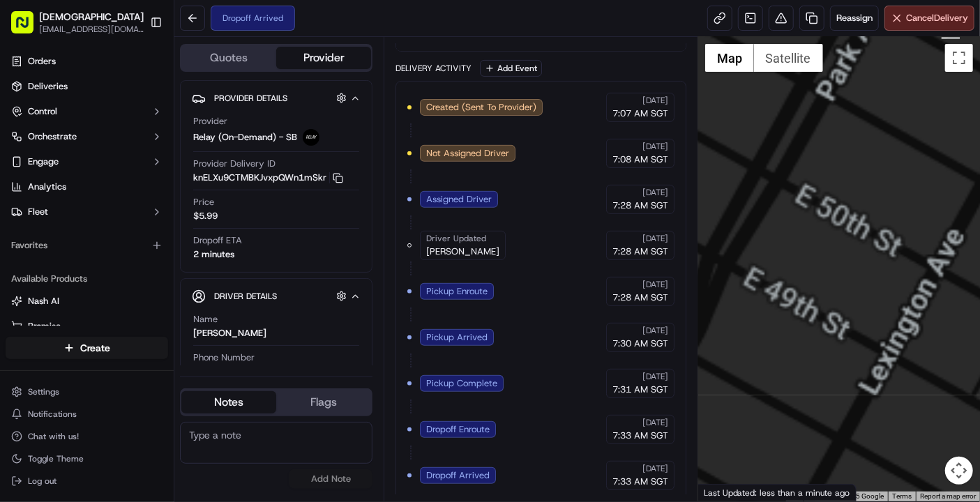 The height and width of the screenshot is (502, 980). Describe the element at coordinates (38, 212) in the screenshot. I see `span: Fleet` at that location.